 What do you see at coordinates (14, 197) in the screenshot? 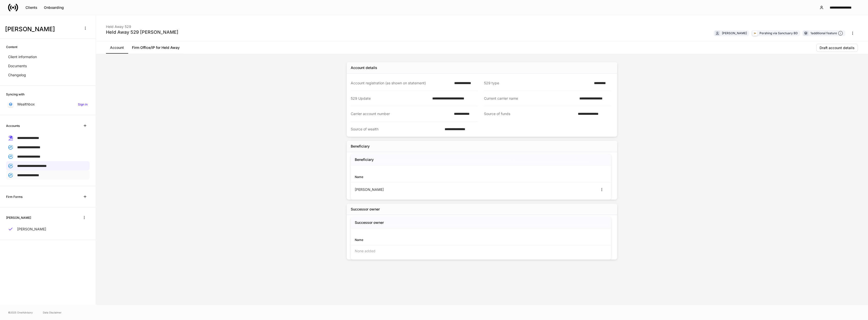
I see `h6: Firm Forms` at bounding box center [14, 197].